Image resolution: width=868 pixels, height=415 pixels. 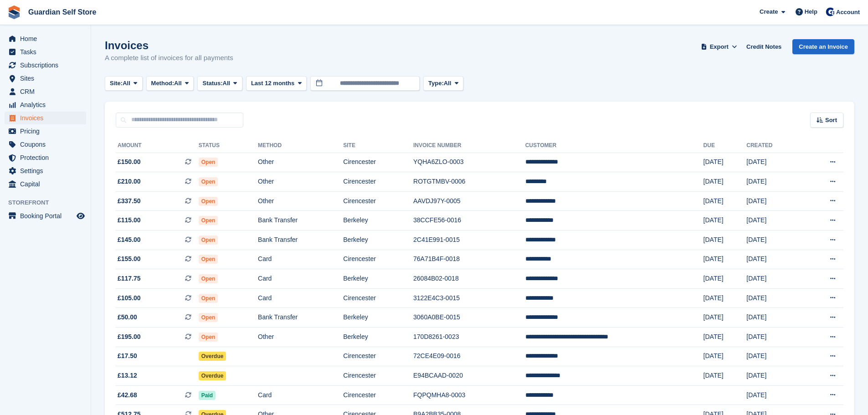 What do you see at coordinates (116, 84) in the screenshot?
I see `span: Site:` at bounding box center [116, 84].